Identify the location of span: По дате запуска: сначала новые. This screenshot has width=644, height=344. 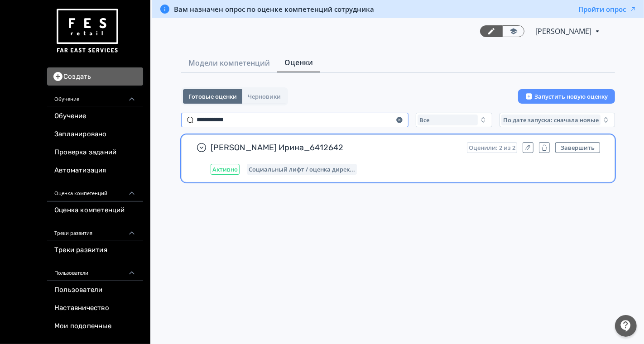
(551, 120).